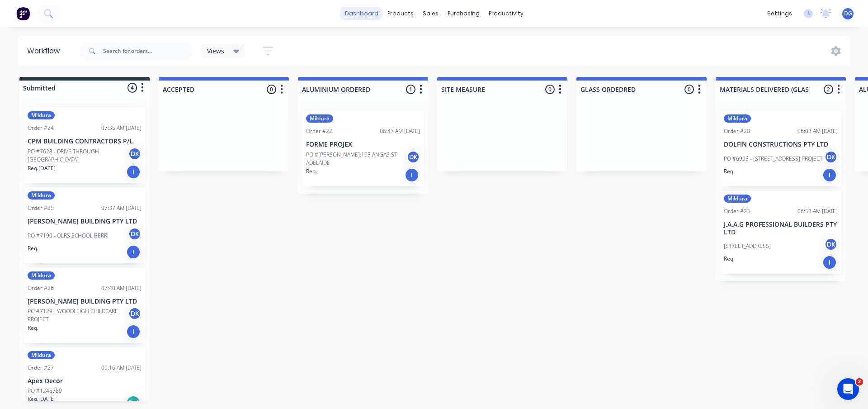 Image resolution: width=868 pixels, height=409 pixels. What do you see at coordinates (781, 228) in the screenshot?
I see `p: J.A.A.G PROFESSIONAL BUILDERS PTY LTD` at bounding box center [781, 228].